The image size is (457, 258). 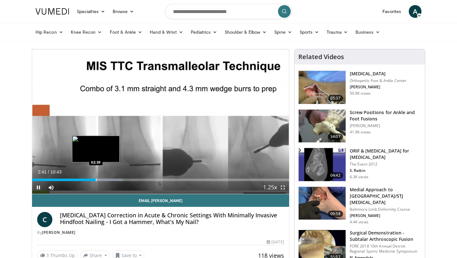 What do you see at coordinates (283, 187) in the screenshot?
I see `button: Fullscreen` at bounding box center [283, 187].